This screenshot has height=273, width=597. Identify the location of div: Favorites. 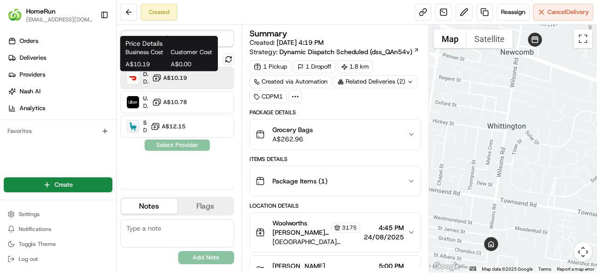
(58, 131).